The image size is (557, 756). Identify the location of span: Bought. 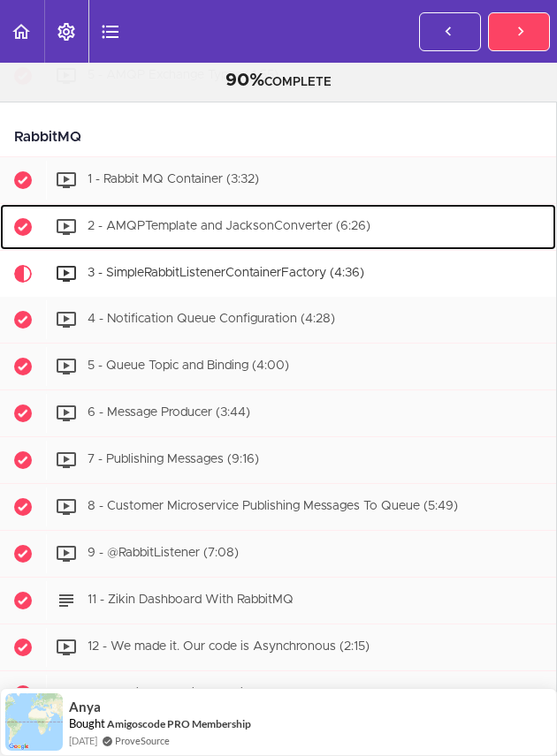
(86, 724).